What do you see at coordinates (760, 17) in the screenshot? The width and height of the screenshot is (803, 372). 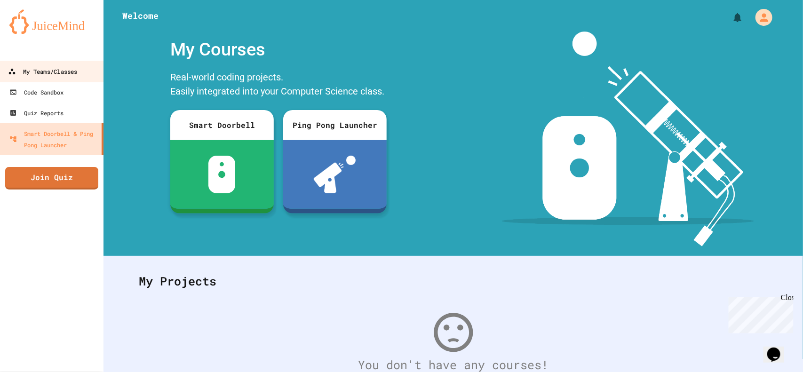 I see `div: My Account` at bounding box center [760, 17].